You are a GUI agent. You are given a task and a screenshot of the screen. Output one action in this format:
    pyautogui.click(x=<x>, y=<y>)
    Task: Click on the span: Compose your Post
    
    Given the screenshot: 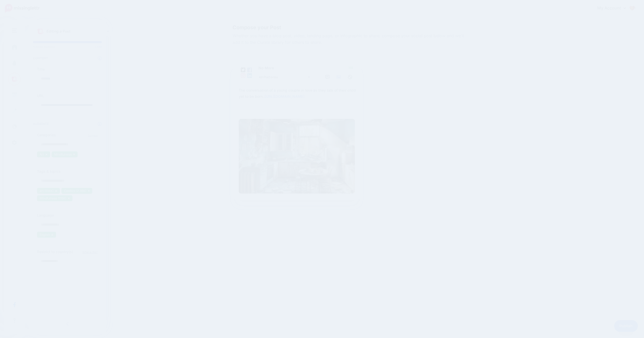 What is the action you would take?
    pyautogui.click(x=352, y=28)
    